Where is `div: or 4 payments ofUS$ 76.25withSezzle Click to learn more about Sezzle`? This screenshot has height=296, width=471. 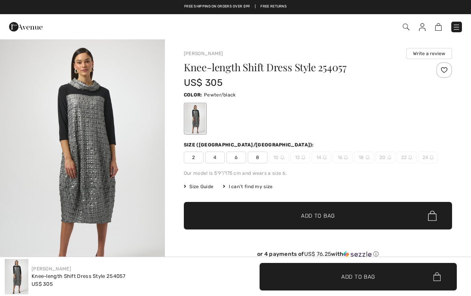
div: or 4 payments ofUS$ 76.25withSezzle Click to learn more about Sezzle is located at coordinates (318, 256).